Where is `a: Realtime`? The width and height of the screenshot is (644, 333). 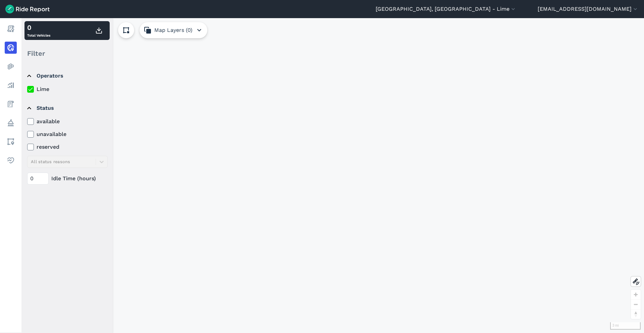
a: Realtime is located at coordinates (11, 48).